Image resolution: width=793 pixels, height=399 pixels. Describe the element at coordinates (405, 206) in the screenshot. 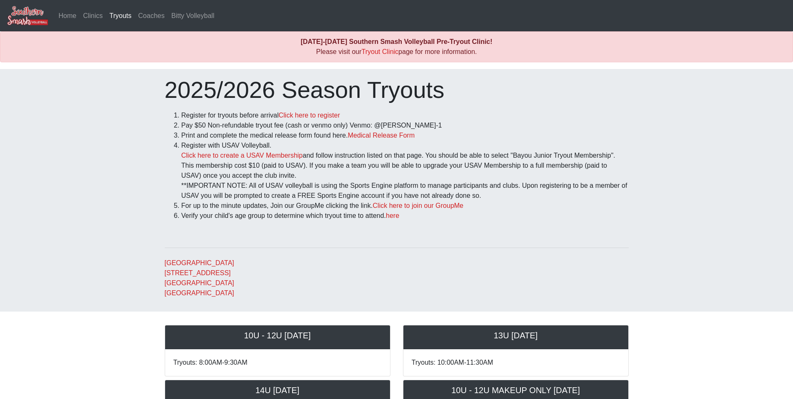

I see `li: For up to the minute updates, Join our GroupMe clicking the link.` at that location.